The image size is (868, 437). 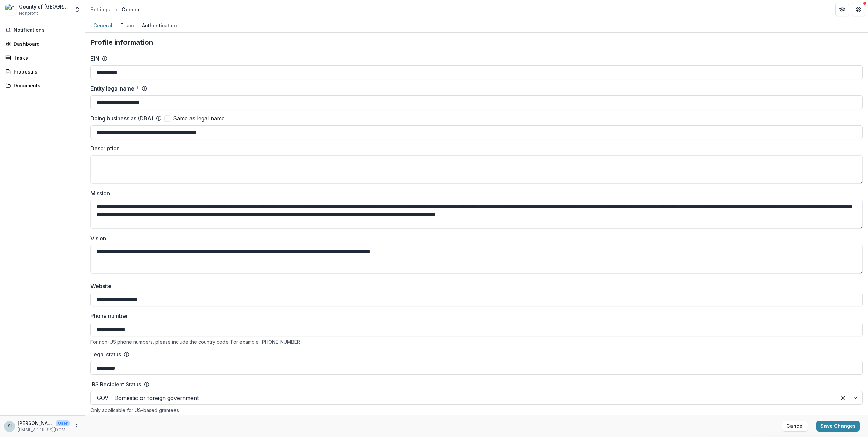 I want to click on div: Team, so click(x=127, y=25).